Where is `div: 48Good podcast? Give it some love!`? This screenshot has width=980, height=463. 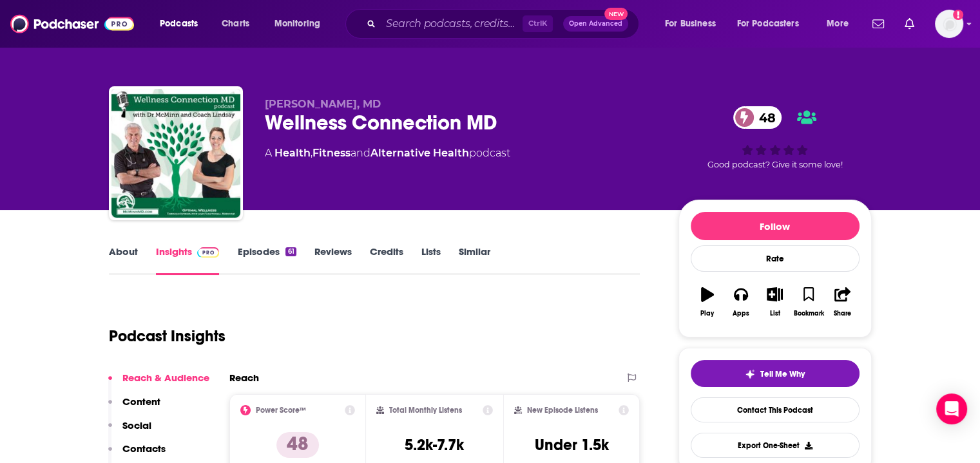 div: 48Good podcast? Give it some love! is located at coordinates (775, 137).